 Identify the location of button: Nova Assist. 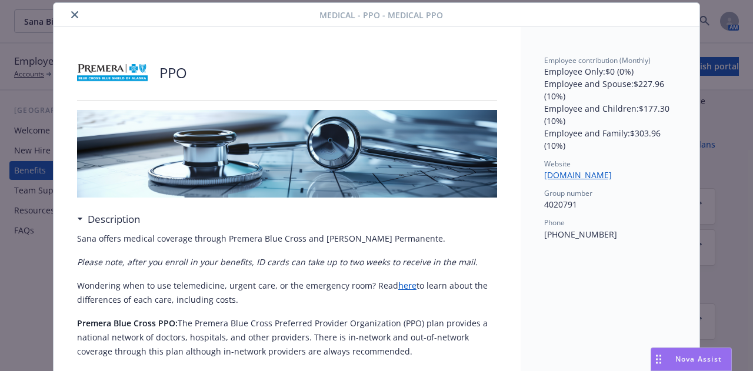
(691, 359).